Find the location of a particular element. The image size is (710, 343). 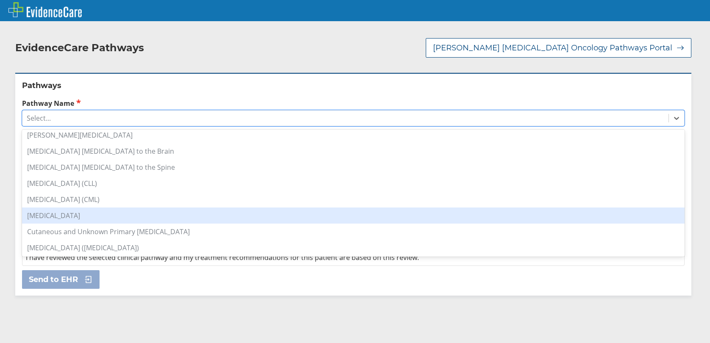

div: Select... is located at coordinates (39, 118).